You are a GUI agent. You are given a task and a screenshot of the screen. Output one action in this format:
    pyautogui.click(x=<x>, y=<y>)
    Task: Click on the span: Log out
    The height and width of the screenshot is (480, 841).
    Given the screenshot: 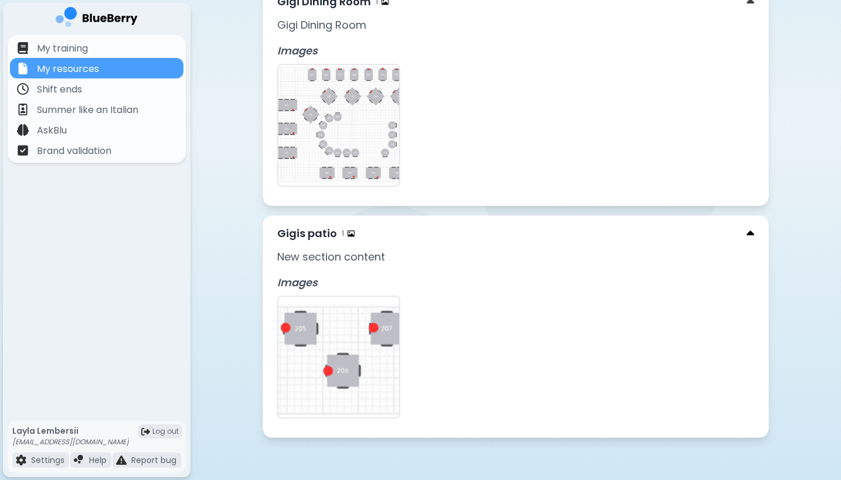 What is the action you would take?
    pyautogui.click(x=165, y=432)
    